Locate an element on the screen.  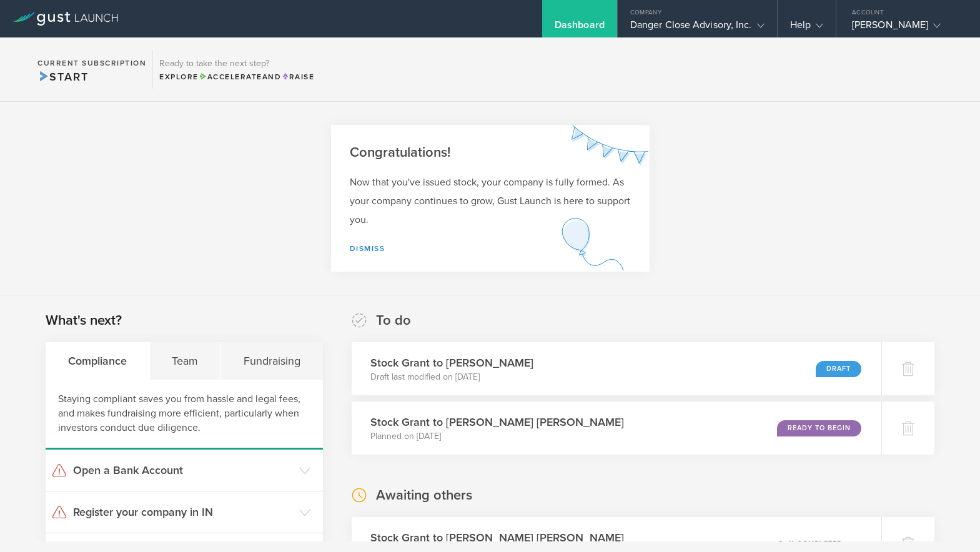
div: Compliance is located at coordinates (97, 360).